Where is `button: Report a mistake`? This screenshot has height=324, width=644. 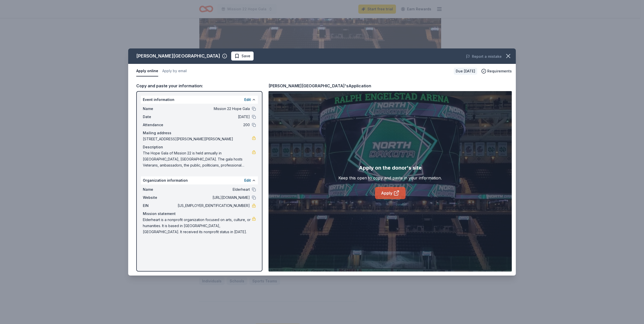
button: Report a mistake is located at coordinates (484, 57).